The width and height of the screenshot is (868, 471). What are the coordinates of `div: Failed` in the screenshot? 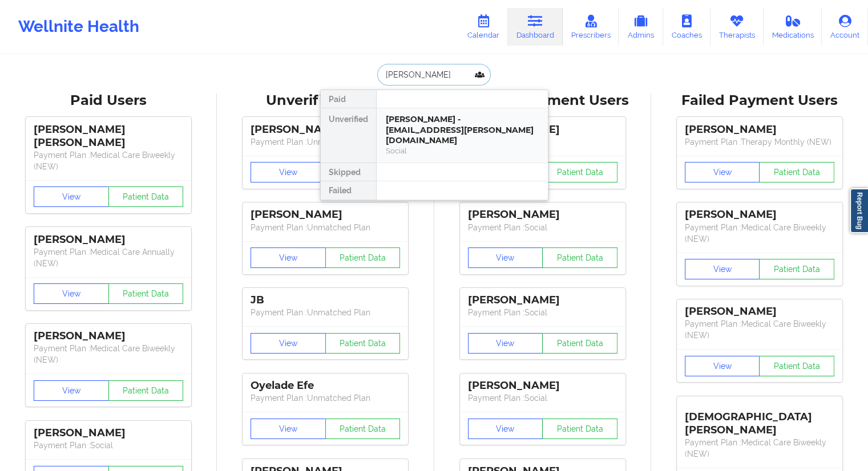 It's located at (348, 191).